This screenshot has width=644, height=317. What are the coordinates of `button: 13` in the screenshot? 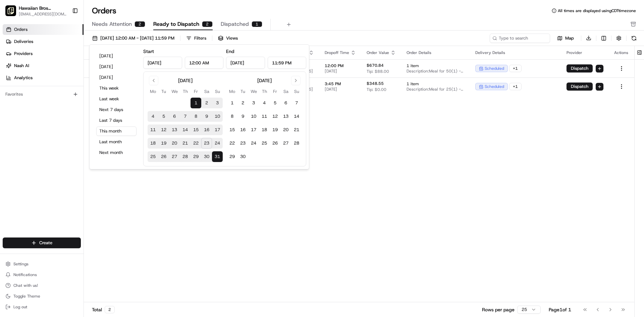 It's located at (175, 130).